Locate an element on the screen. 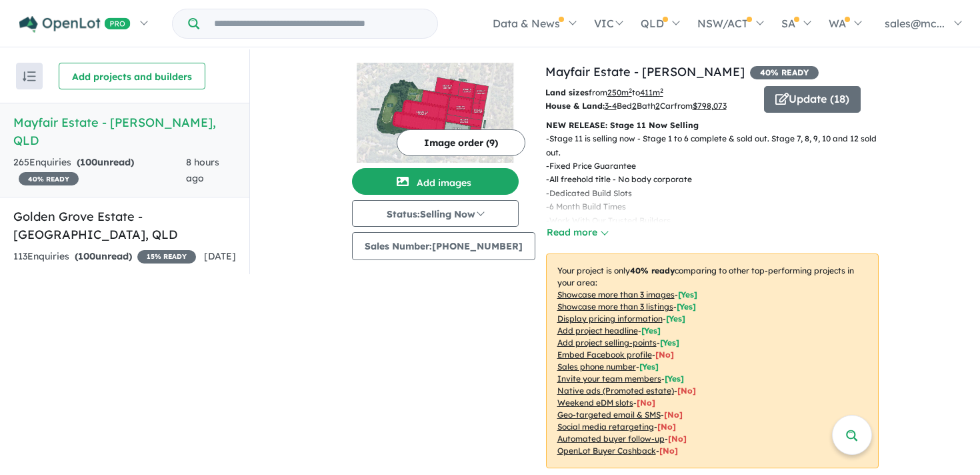 The height and width of the screenshot is (475, 980). p: Bed Bath Car from is located at coordinates (649, 106).